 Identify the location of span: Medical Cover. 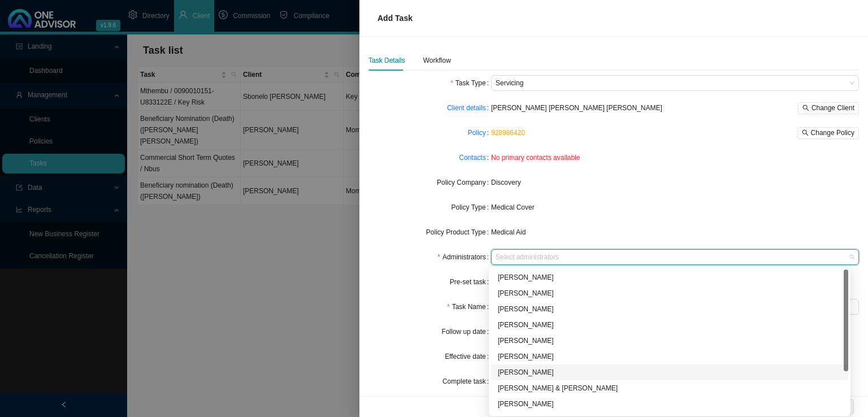
(512, 208).